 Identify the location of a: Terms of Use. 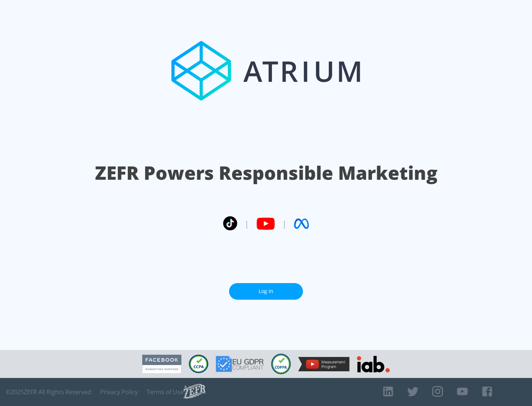
(165, 392).